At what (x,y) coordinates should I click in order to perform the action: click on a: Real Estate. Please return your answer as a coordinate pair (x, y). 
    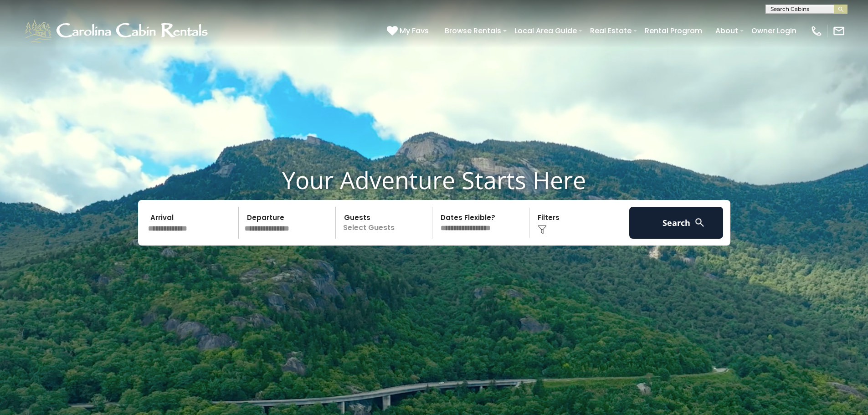
    Looking at the image, I should click on (611, 31).